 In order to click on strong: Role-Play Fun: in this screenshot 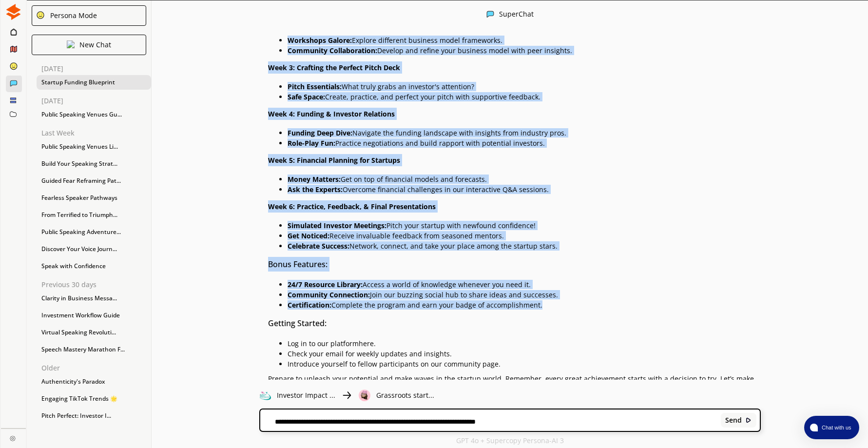, I will do `click(312, 143)`.